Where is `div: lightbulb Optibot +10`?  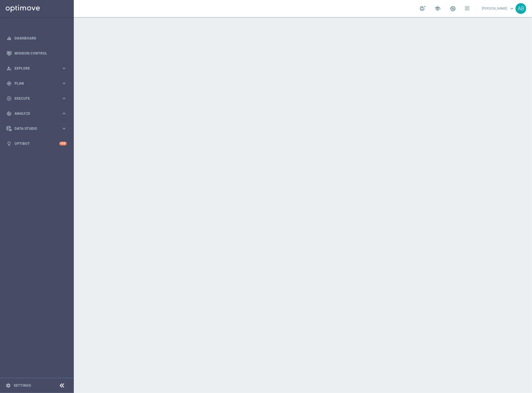
div: lightbulb Optibot +10 is located at coordinates (36, 144).